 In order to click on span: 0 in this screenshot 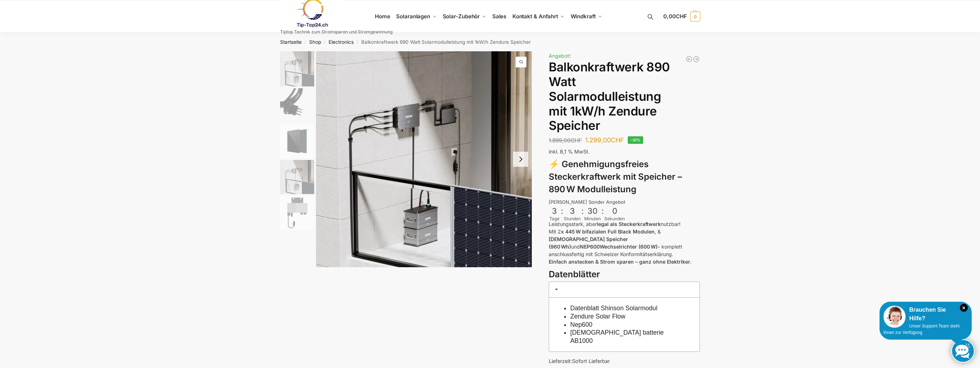, I will do `click(695, 16)`.